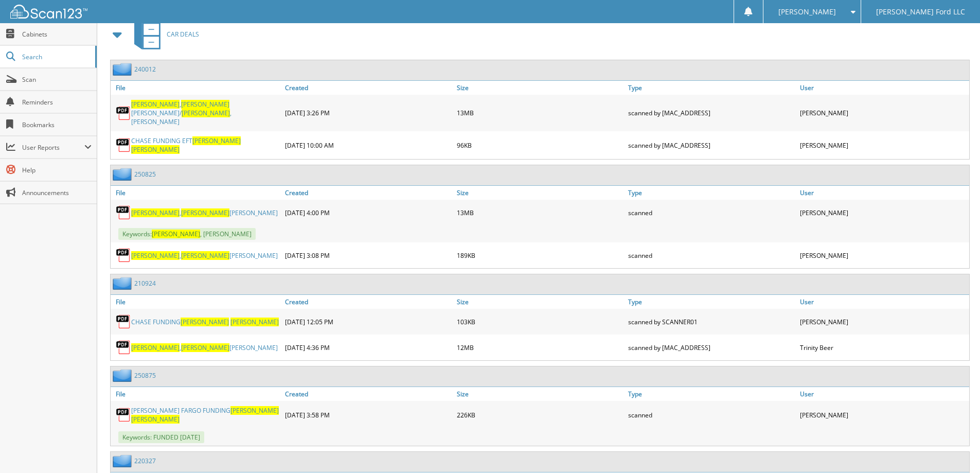 This screenshot has width=980, height=473. What do you see at coordinates (49, 11) in the screenshot?
I see `img: scan123-logo-white.svg` at bounding box center [49, 11].